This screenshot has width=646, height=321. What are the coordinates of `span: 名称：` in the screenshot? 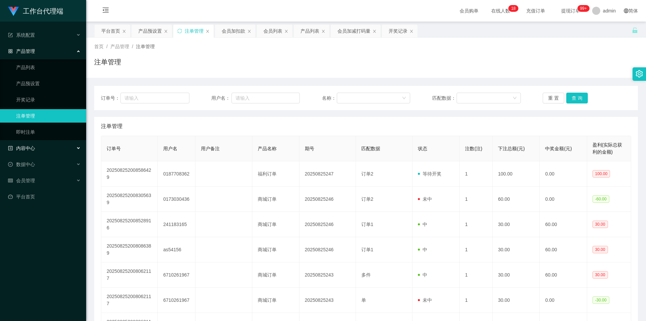 It's located at (330, 98).